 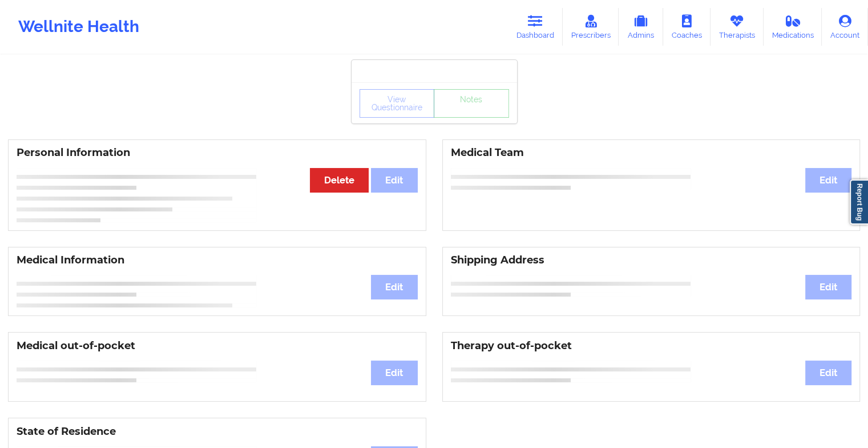 I want to click on h3: Shipping Address, so click(x=651, y=260).